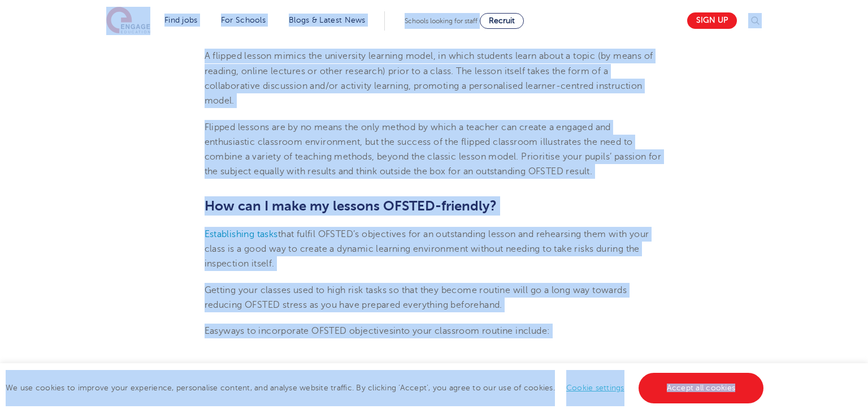  What do you see at coordinates (128, 21) in the screenshot?
I see `img: Engage Education` at bounding box center [128, 21].